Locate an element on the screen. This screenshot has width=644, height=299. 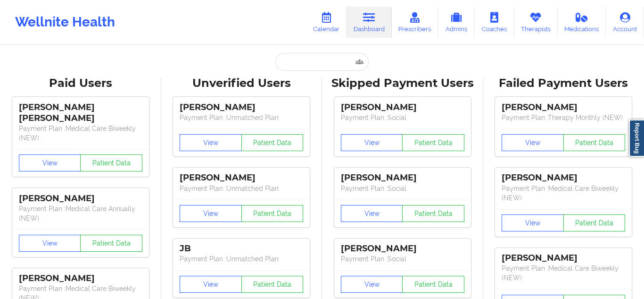
a: Admins is located at coordinates (456, 22).